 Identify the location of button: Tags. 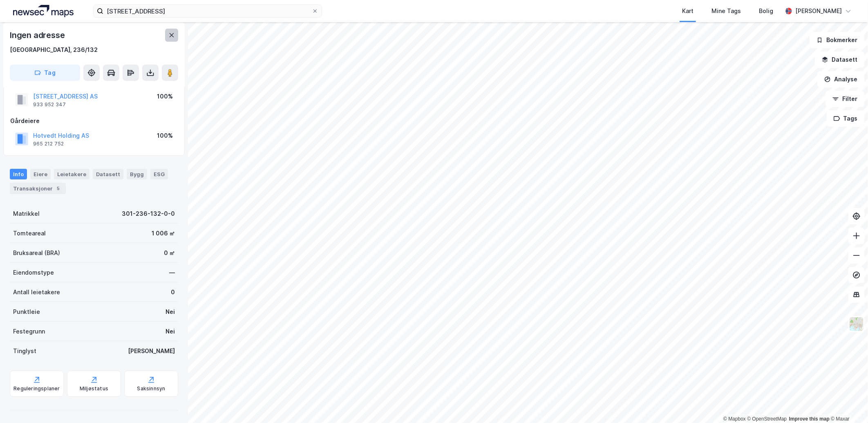
(845, 119).